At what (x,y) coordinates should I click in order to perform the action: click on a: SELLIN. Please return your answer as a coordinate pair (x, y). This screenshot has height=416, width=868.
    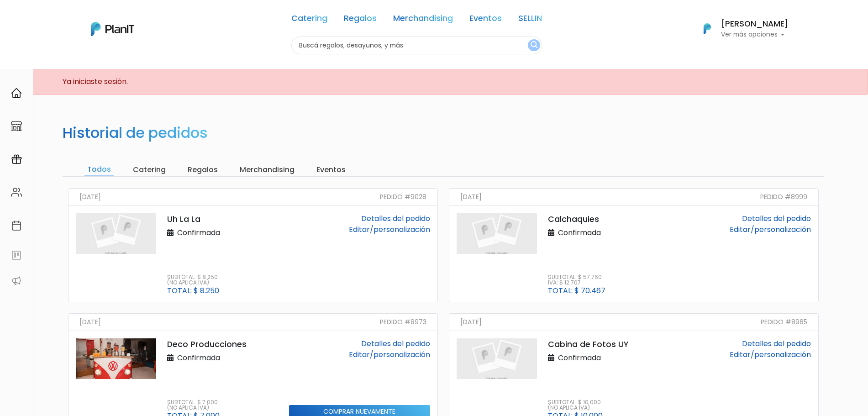
    Looking at the image, I should click on (530, 20).